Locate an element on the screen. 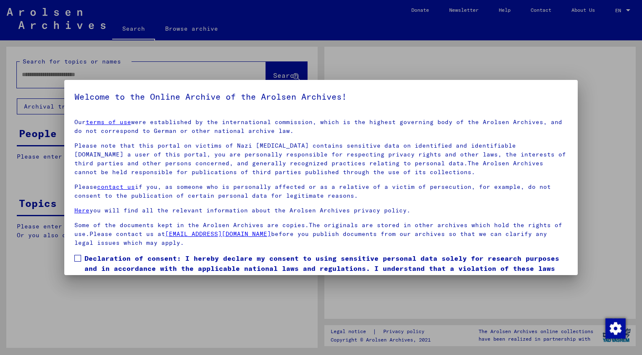 This screenshot has width=642, height=355. p: Some of the documents kept in the Arolsen Archives are copies.The originals are stored in other a... is located at coordinates (321, 234).